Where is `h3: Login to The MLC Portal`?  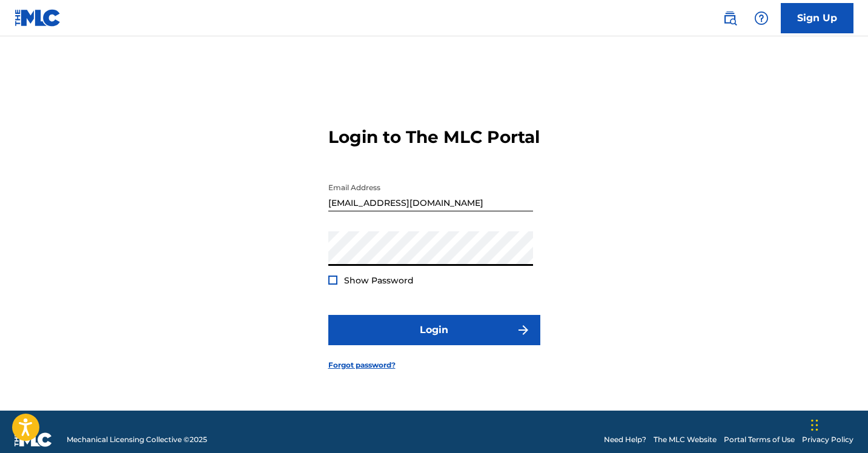
h3: Login to The MLC Portal is located at coordinates (434, 137).